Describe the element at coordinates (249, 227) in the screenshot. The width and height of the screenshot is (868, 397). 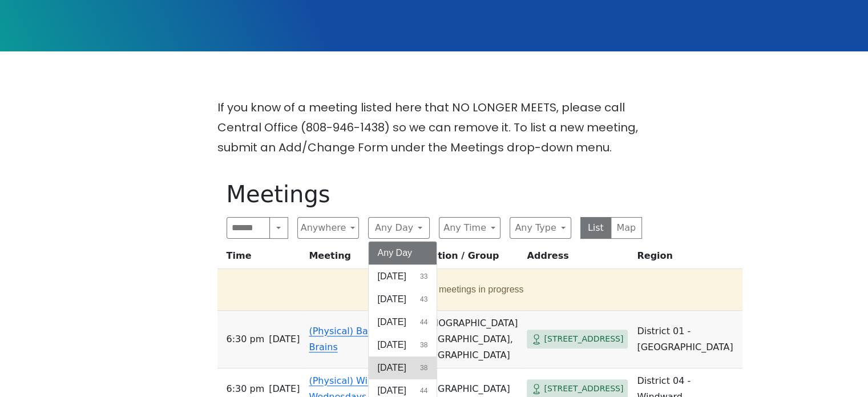
I see `input: Search` at that location.